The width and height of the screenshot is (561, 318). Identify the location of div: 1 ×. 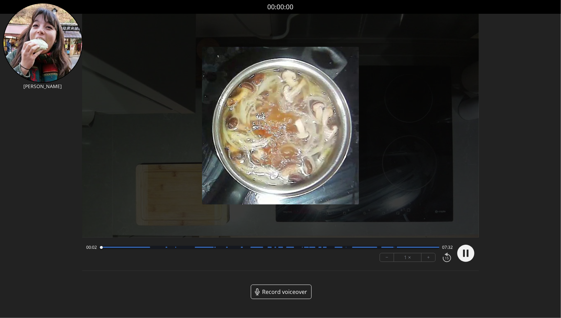
(408, 257).